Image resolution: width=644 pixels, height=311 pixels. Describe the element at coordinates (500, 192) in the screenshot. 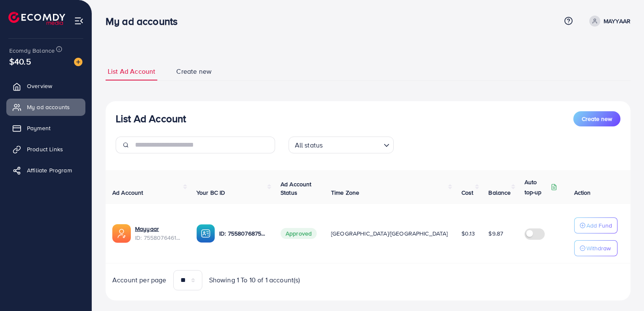

I see `span: Balance` at that location.